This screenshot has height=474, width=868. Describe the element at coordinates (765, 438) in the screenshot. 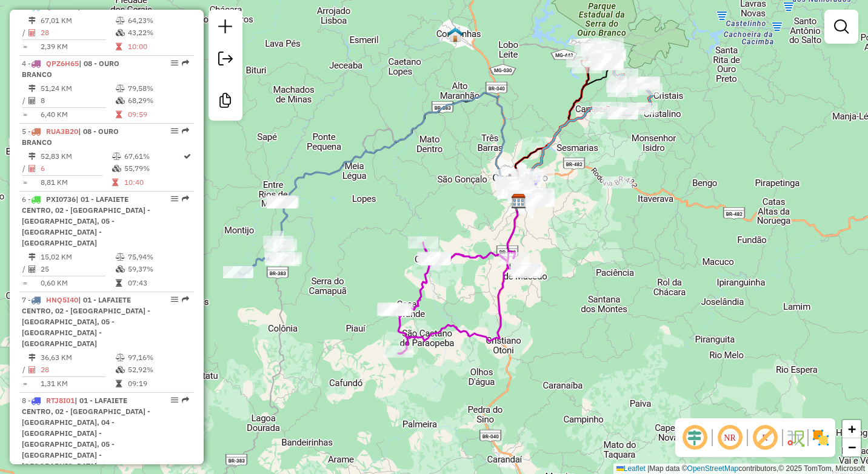

I see `span: Exibir rótulo` at that location.